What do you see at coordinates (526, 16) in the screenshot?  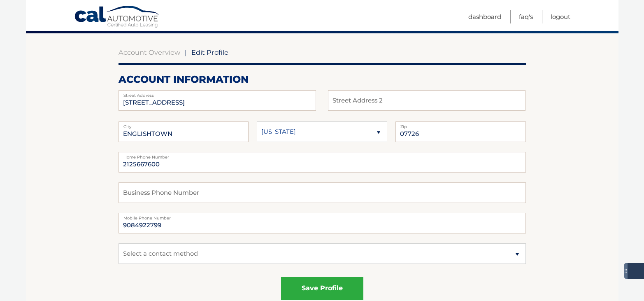 I see `a: FAQ's` at bounding box center [526, 16].